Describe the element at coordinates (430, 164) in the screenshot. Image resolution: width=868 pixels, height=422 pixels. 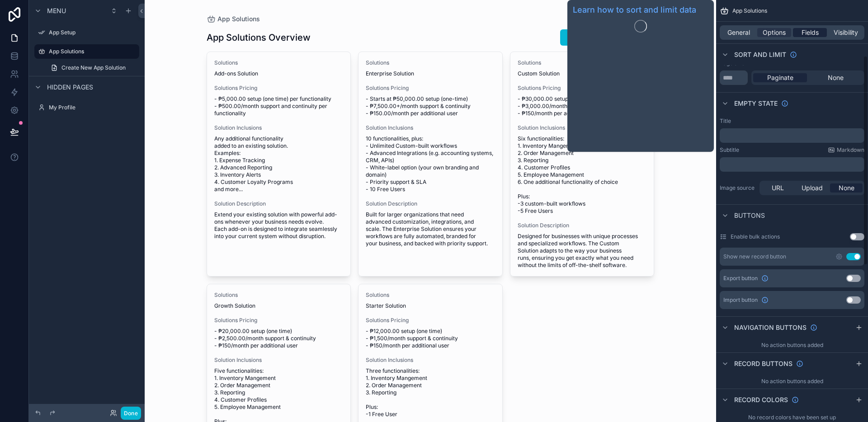
I see `a: SolutionsEnterprise SolutionSolutions Pricing- Starts at ₱50,000.00 setup (one-time) - ₱7,500.00+...` at that location.